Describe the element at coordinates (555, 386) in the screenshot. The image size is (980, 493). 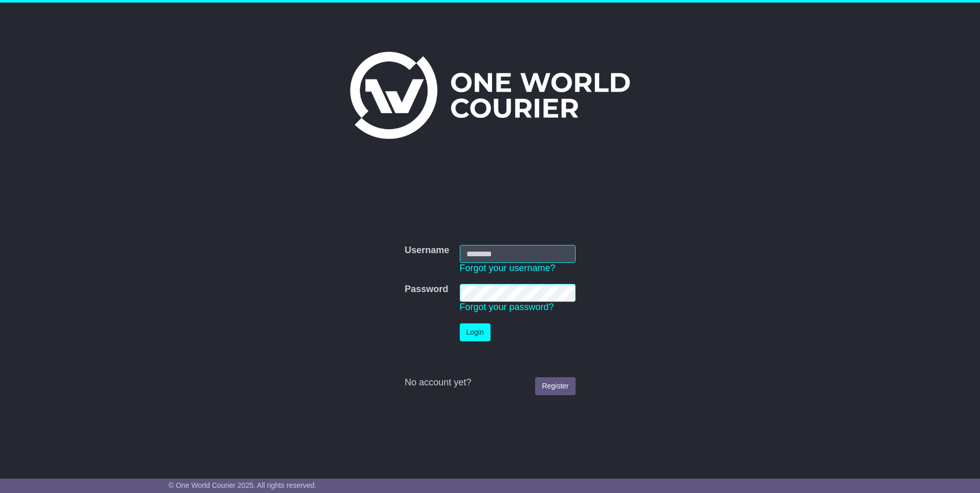
I see `a: Register` at that location.